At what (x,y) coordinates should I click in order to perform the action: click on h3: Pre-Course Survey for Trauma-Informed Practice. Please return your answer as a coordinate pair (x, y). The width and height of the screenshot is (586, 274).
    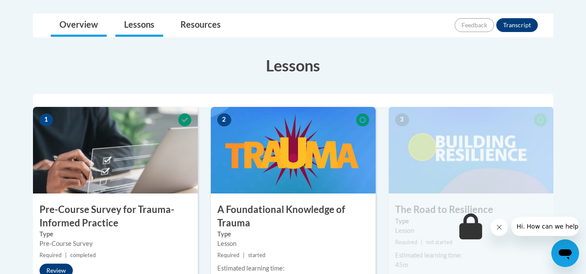
    Looking at the image, I should click on (115, 217).